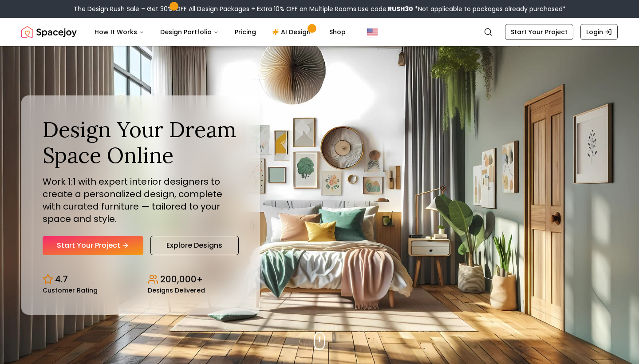 This screenshot has width=639, height=364. Describe the element at coordinates (245, 32) in the screenshot. I see `a: Pricing` at that location.